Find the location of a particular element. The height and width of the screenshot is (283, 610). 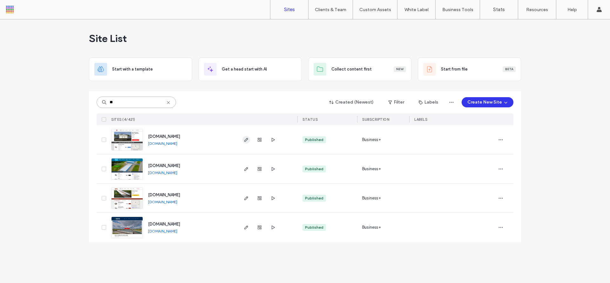

span: Start from file is located at coordinates (455, 69).